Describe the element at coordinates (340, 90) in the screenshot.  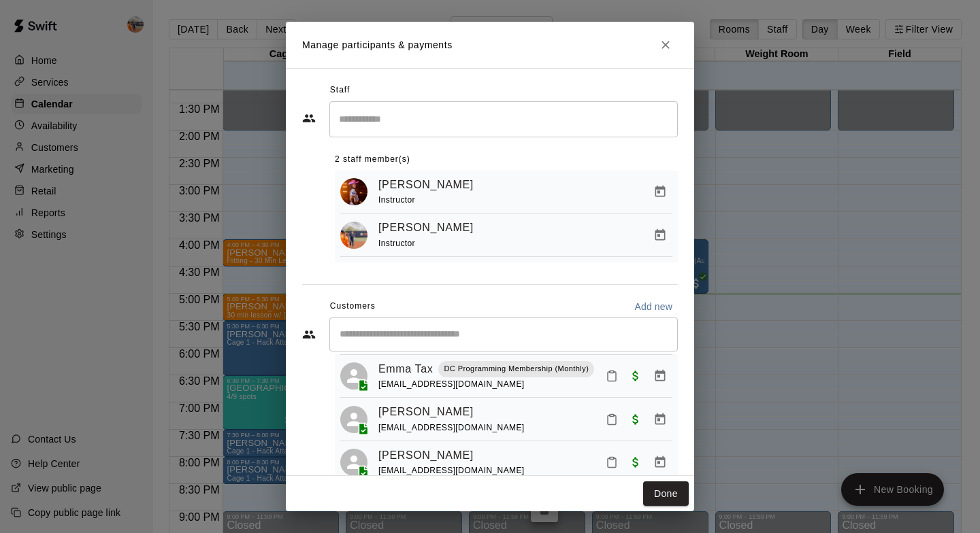
I see `span: Staff` at that location.